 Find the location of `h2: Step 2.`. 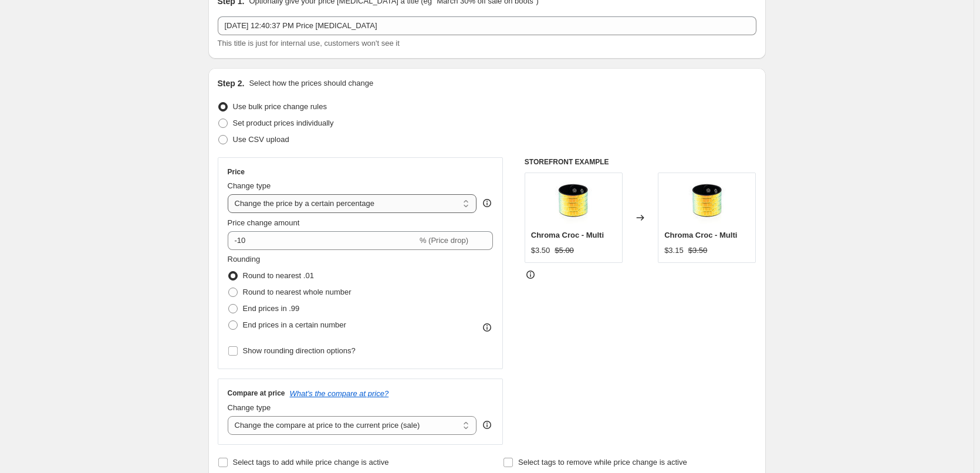

h2: Step 2. is located at coordinates (231, 83).